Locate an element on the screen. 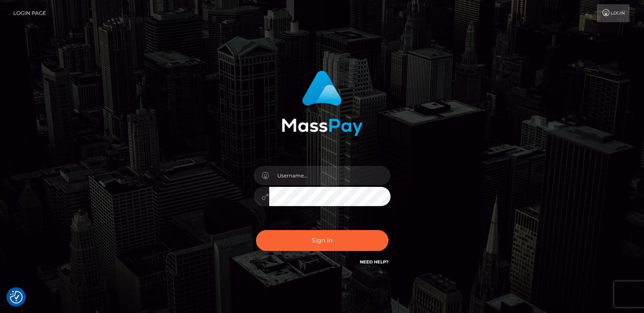 The image size is (644, 313). input: Username... is located at coordinates (330, 175).